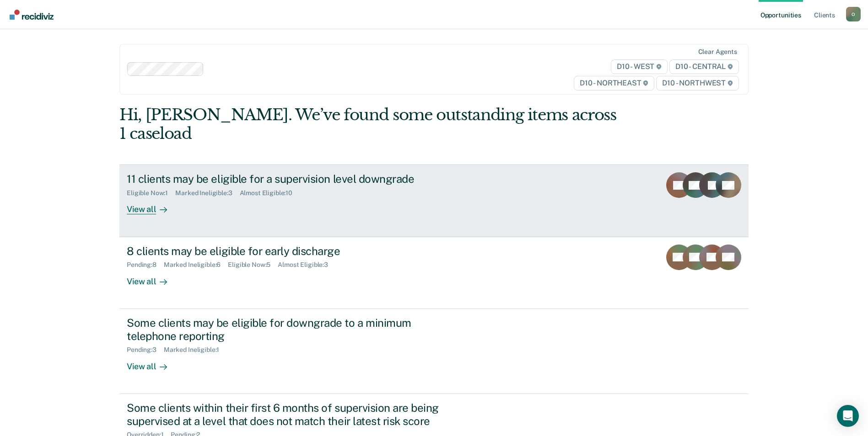 The width and height of the screenshot is (868, 436). I want to click on div: Almost Eligible : 3, so click(306, 265).